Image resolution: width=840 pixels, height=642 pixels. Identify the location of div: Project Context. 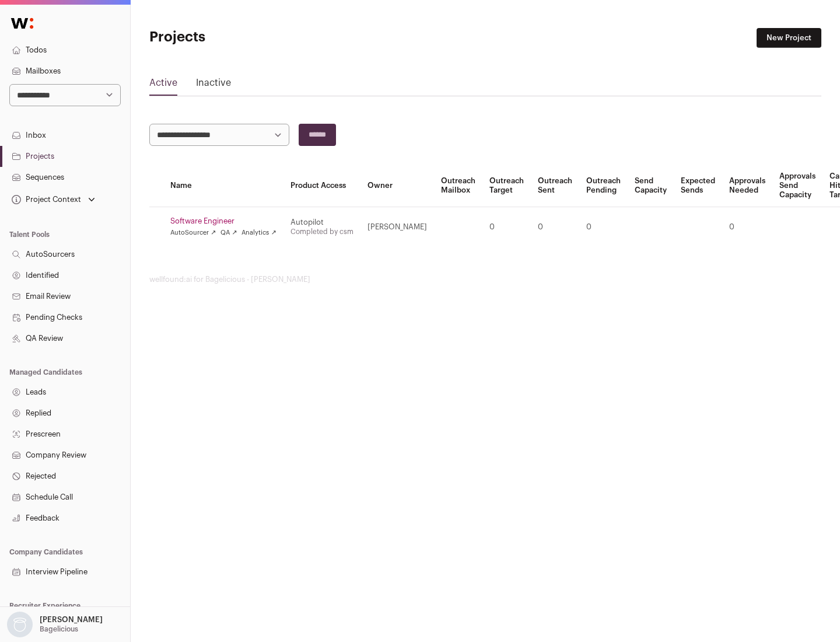
(45, 200).